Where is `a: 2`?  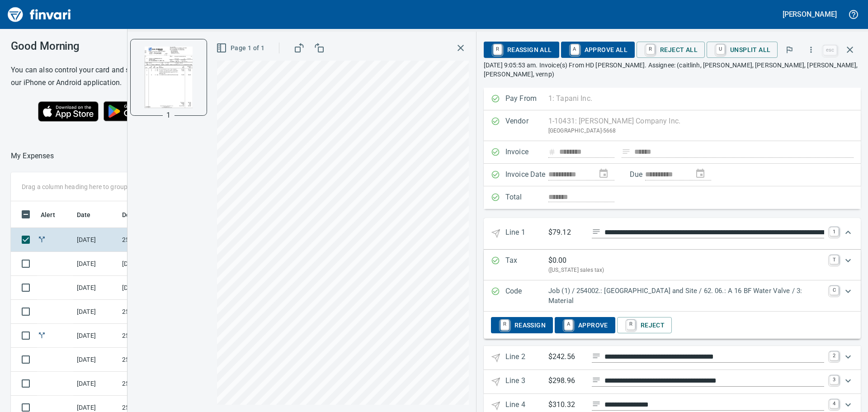
a: 2 is located at coordinates (834, 356).